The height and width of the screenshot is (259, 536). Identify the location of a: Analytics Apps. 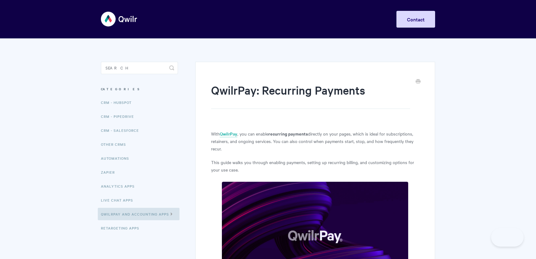
(120, 186).